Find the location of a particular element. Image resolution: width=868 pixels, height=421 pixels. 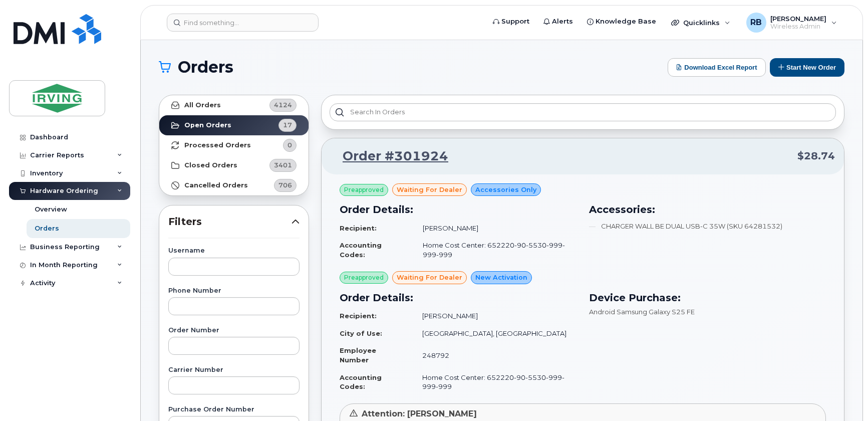

input: Search in orders is located at coordinates (583, 112).